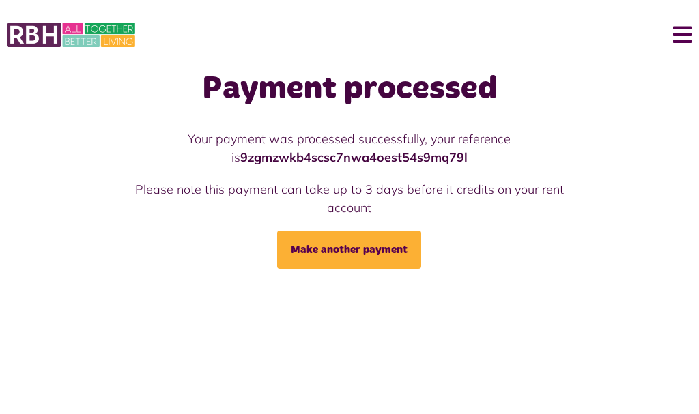 The width and height of the screenshot is (699, 414). I want to click on strong: 9zgmzwkb4scsc7nwa4oest54s9mq79l, so click(353, 157).